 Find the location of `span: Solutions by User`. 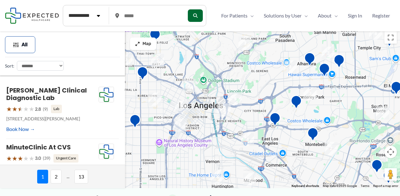

span: Solutions by User is located at coordinates (282, 16).